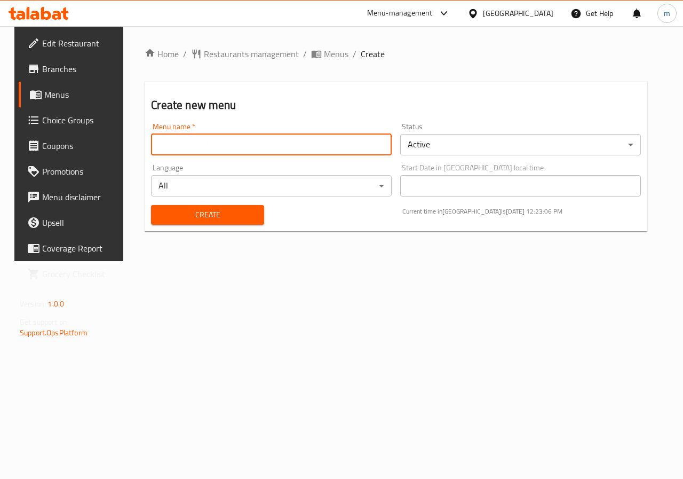 This screenshot has width=683, height=479. Describe the element at coordinates (74, 248) in the screenshot. I see `a: Coverage Report` at that location.